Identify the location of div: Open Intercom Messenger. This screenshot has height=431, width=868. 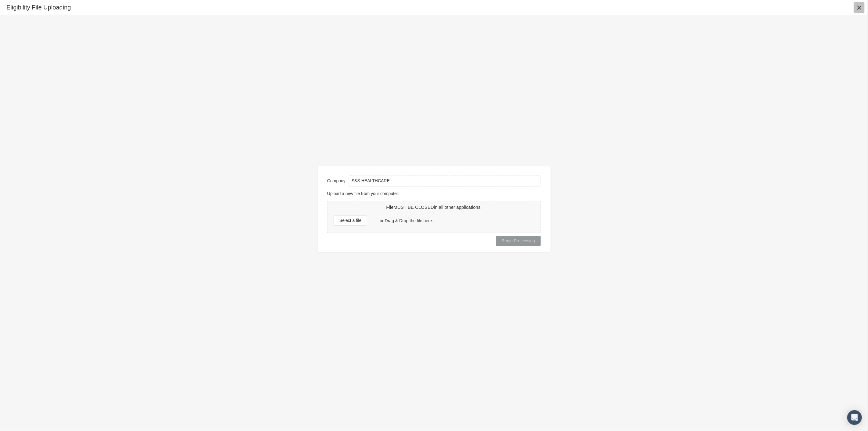
(854, 418).